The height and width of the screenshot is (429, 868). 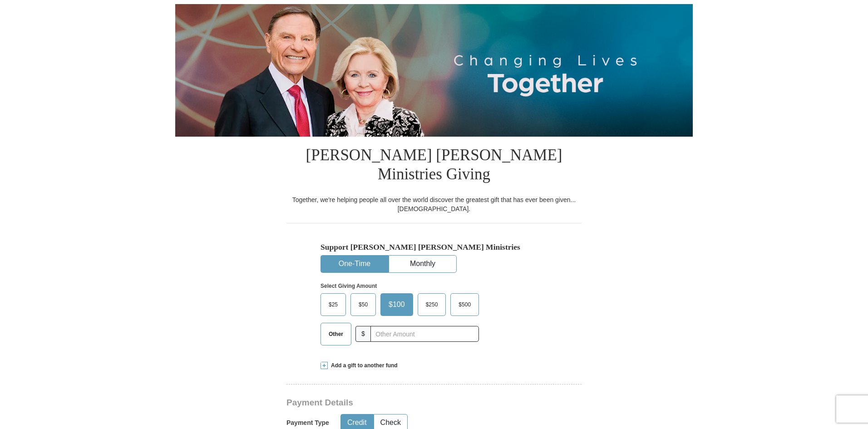 I want to click on button: Monthly, so click(x=422, y=264).